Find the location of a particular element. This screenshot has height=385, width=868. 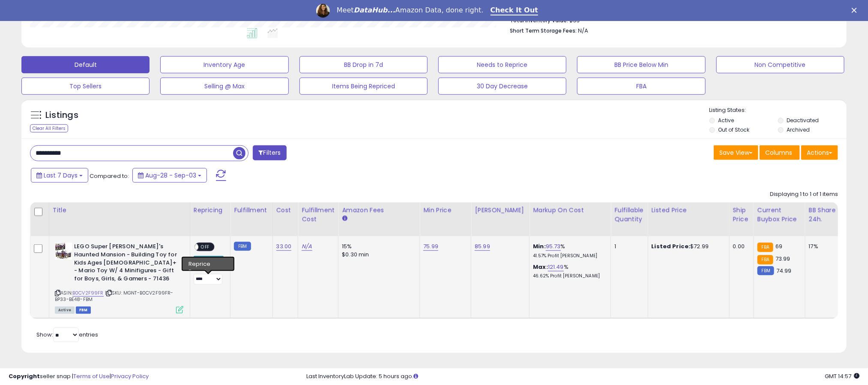

button: Last 7 Days is located at coordinates (60, 175).